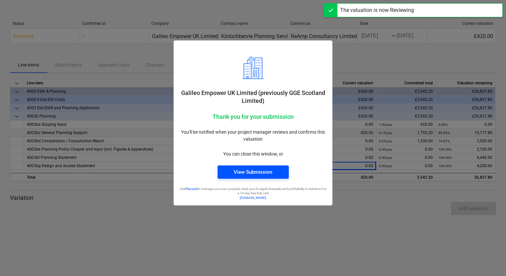  What do you see at coordinates (253, 117) in the screenshot?
I see `p: Thank you for your submission` at bounding box center [253, 117].